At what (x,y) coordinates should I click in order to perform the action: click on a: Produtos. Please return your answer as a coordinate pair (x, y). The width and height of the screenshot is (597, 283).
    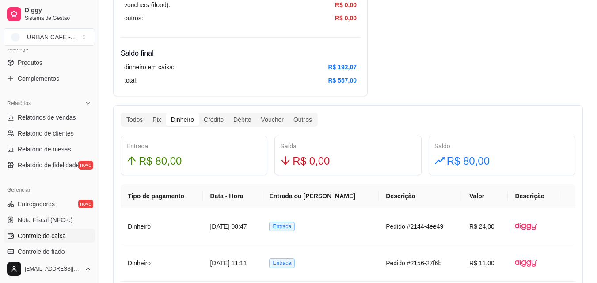
    Looking at the image, I should click on (49, 63).